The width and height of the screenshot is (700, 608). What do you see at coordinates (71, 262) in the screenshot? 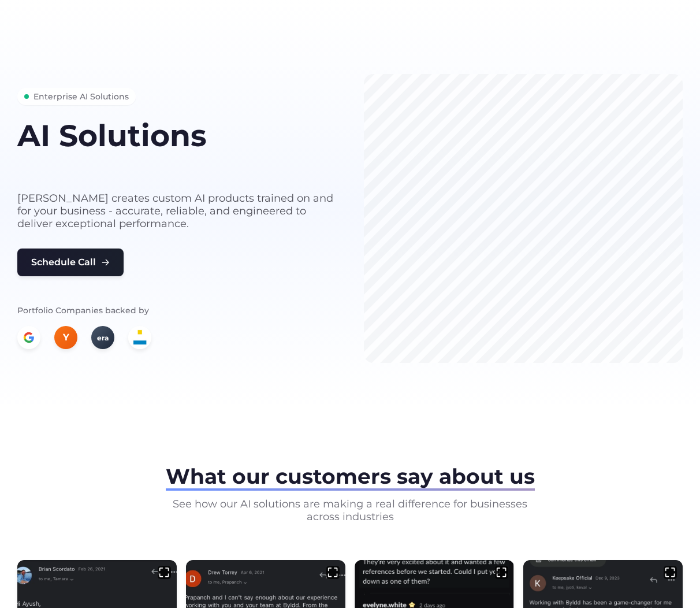
I see `button: Schedule Call` at bounding box center [71, 262].